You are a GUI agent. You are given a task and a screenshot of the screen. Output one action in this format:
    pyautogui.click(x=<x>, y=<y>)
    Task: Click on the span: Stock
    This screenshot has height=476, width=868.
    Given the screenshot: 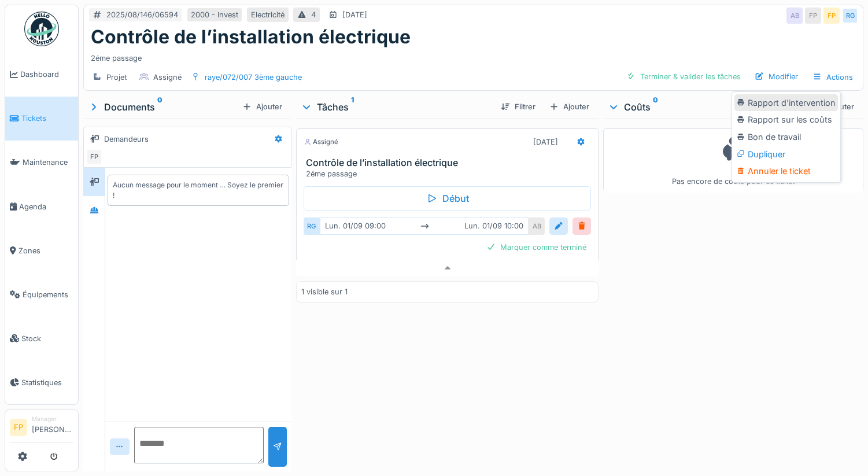 What is the action you would take?
    pyautogui.click(x=48, y=339)
    